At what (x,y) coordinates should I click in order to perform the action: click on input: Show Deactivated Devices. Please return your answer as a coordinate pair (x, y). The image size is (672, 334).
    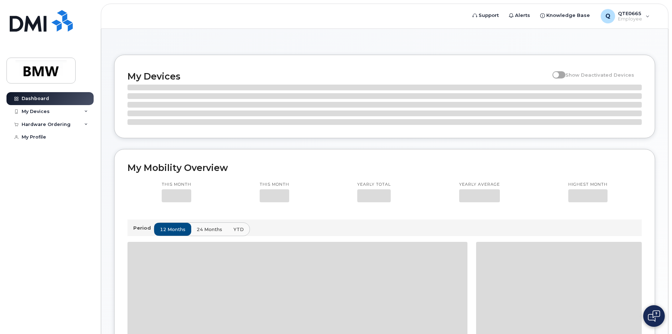
    Looking at the image, I should click on (556, 71).